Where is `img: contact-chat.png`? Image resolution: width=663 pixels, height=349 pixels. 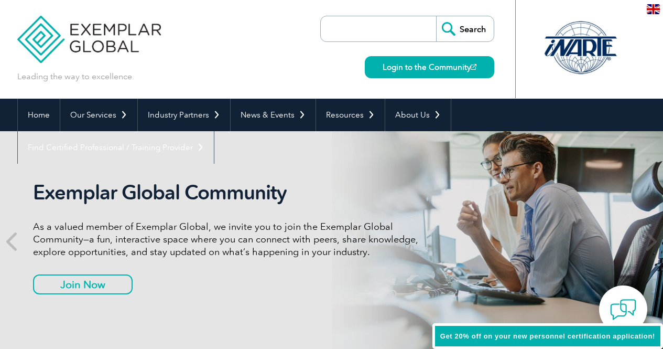 img: contact-chat.png is located at coordinates (623, 309).